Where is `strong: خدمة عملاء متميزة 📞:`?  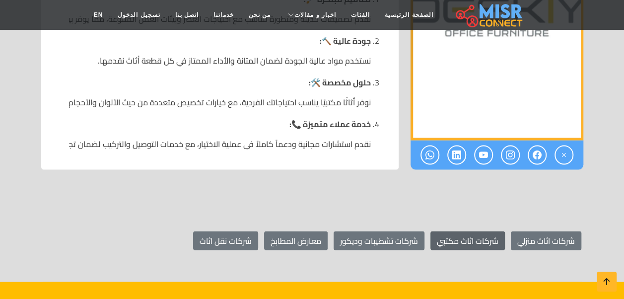
strong: خدمة عملاء متميزة 📞: is located at coordinates (330, 124).